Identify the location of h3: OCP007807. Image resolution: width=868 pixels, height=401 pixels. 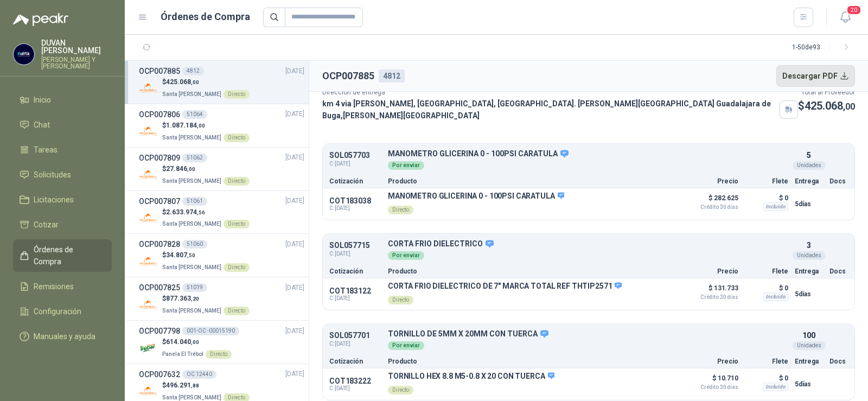
(160, 201).